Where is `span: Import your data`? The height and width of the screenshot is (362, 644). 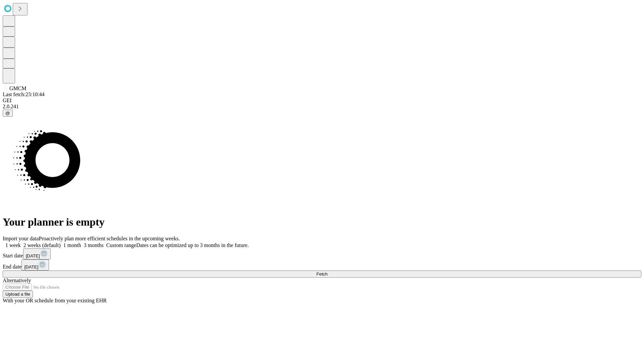 span: Import your data is located at coordinates (21, 238).